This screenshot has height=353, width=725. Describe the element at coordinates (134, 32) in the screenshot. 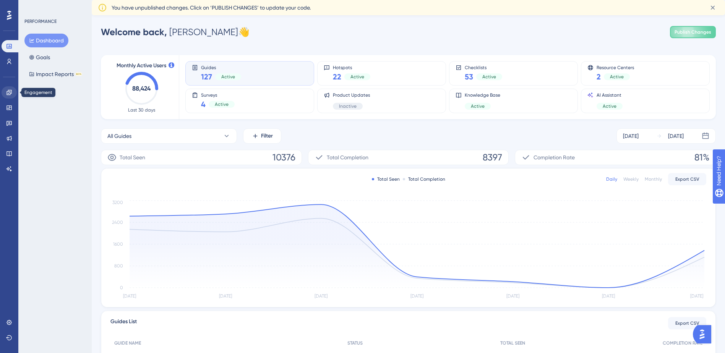

I see `span: Welcome back,` at that location.